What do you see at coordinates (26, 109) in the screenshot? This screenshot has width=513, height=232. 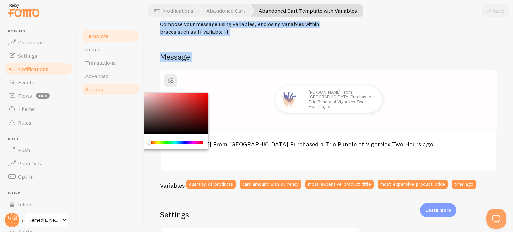 I see `span: Theme` at bounding box center [26, 109].